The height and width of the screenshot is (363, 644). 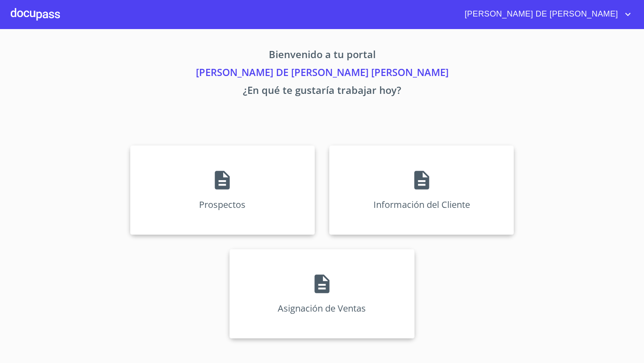 What do you see at coordinates (322, 56) in the screenshot?
I see `p: Bienvenido a tu portal` at bounding box center [322, 56].